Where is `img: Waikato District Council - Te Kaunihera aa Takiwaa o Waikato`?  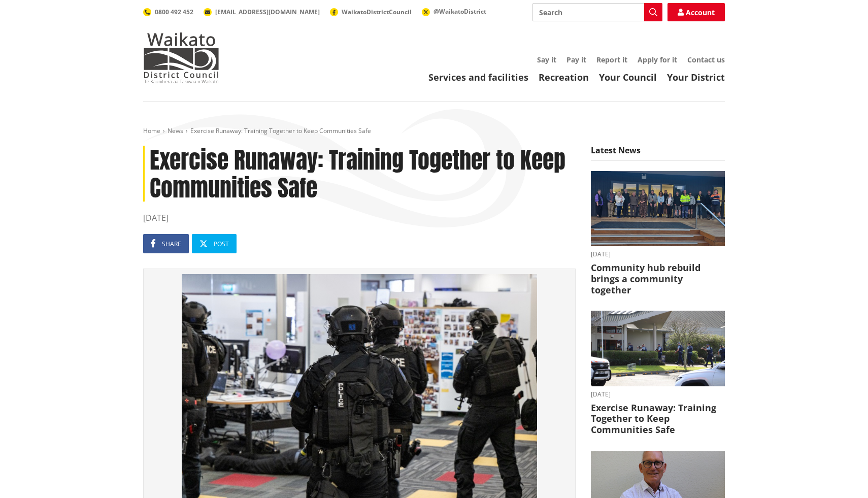
img: Waikato District Council - Te Kaunihera aa Takiwaa o Waikato is located at coordinates (181, 58).